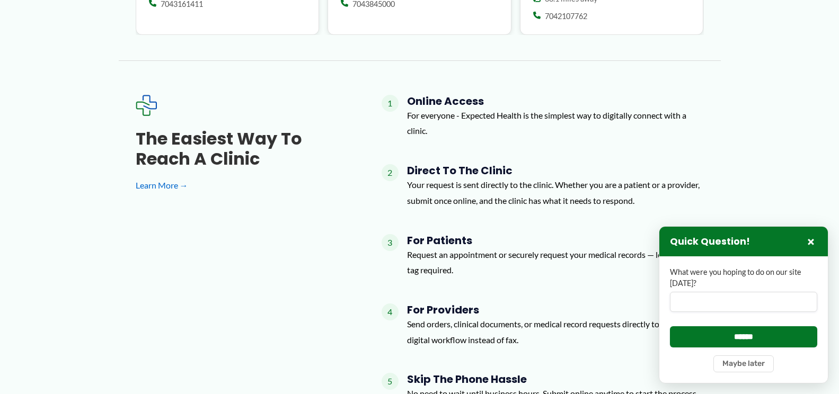  Describe the element at coordinates (555, 310) in the screenshot. I see `h4: For Providers` at that location.